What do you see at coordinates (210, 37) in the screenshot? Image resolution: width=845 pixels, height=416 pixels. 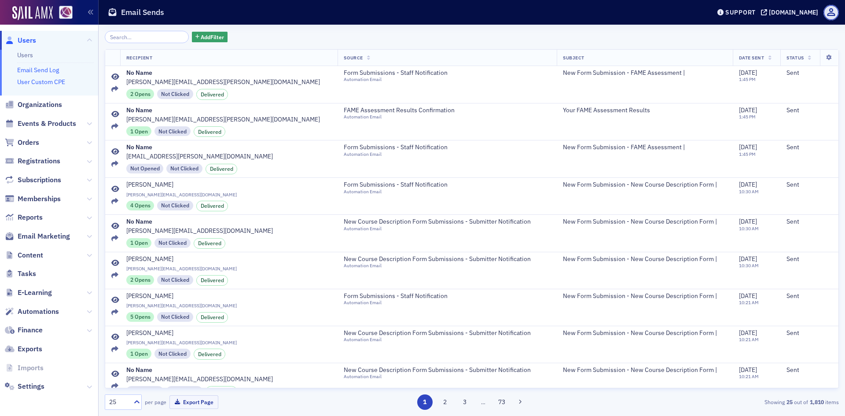 I see `button: AddFilter` at bounding box center [210, 37].